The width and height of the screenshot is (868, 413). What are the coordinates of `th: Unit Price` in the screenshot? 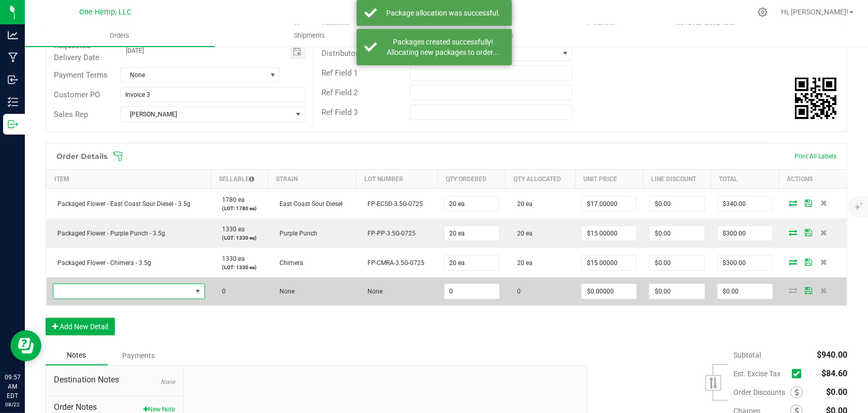 It's located at (609, 179).